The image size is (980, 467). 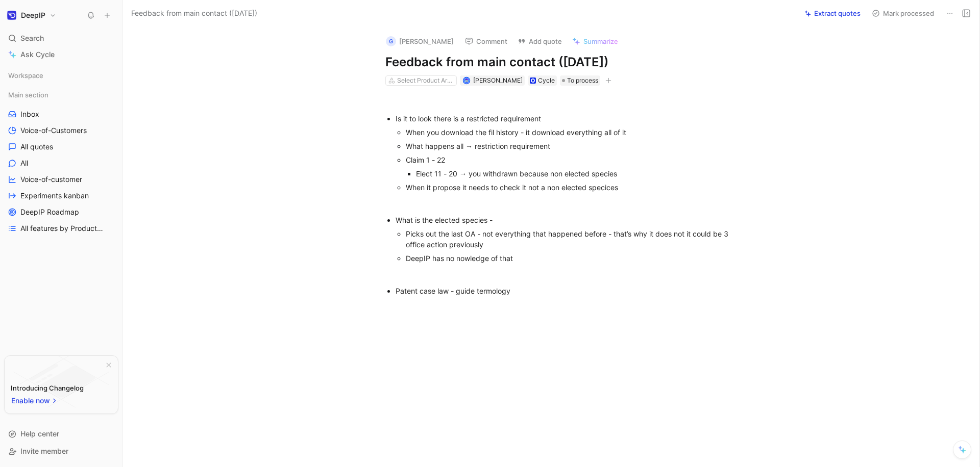 What do you see at coordinates (832, 13) in the screenshot?
I see `button: Extract quotes` at bounding box center [832, 13].